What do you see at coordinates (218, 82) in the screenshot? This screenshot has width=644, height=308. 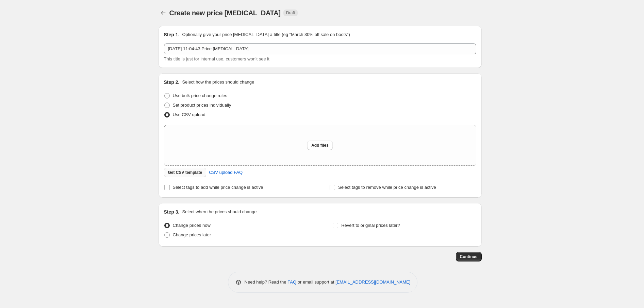 I see `p: Select how the prices should change` at bounding box center [218, 82].